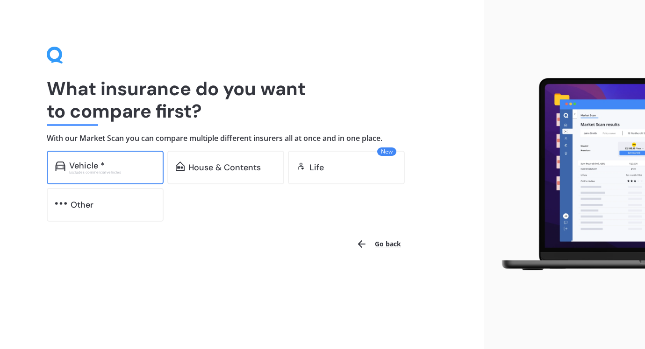 The width and height of the screenshot is (645, 349). Describe the element at coordinates (568, 175) in the screenshot. I see `img: laptop.webp` at that location.